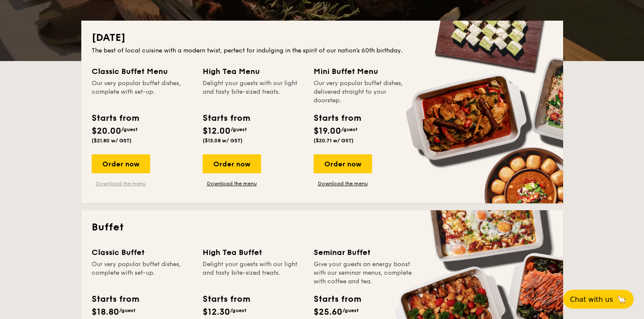 This screenshot has height=319, width=644. I want to click on span: ($21.80 w/ GST), so click(111, 141).